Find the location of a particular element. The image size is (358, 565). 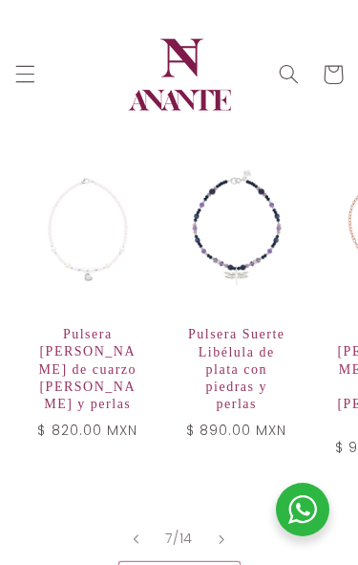

a: Pulsera Suerte Libélula de plata con piedras y perlas is located at coordinates (237, 369).